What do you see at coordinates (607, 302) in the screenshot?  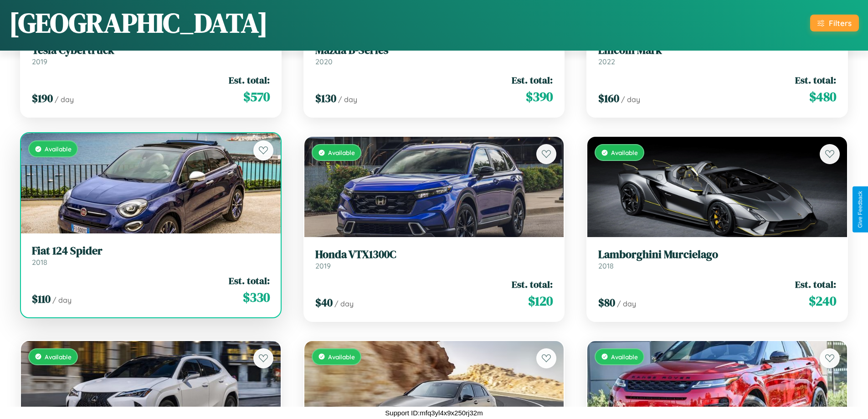 I see `span: $ 80` at bounding box center [607, 302].